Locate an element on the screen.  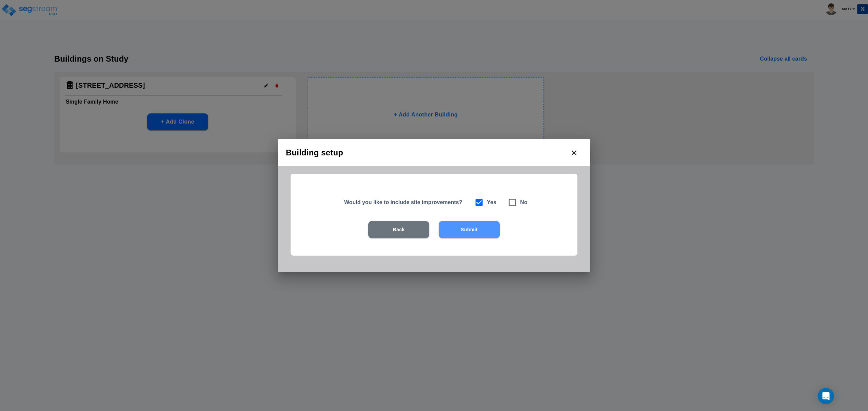
h2: Building setup is located at coordinates (434, 153).